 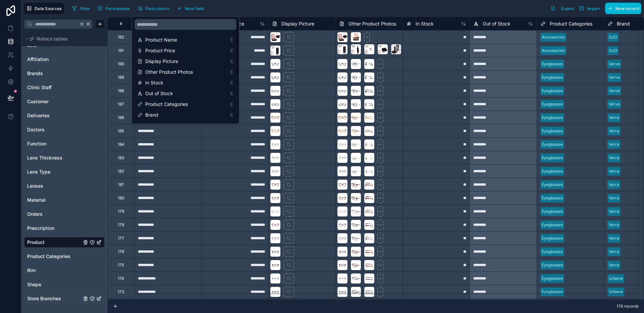 I want to click on button: New field, so click(x=190, y=9).